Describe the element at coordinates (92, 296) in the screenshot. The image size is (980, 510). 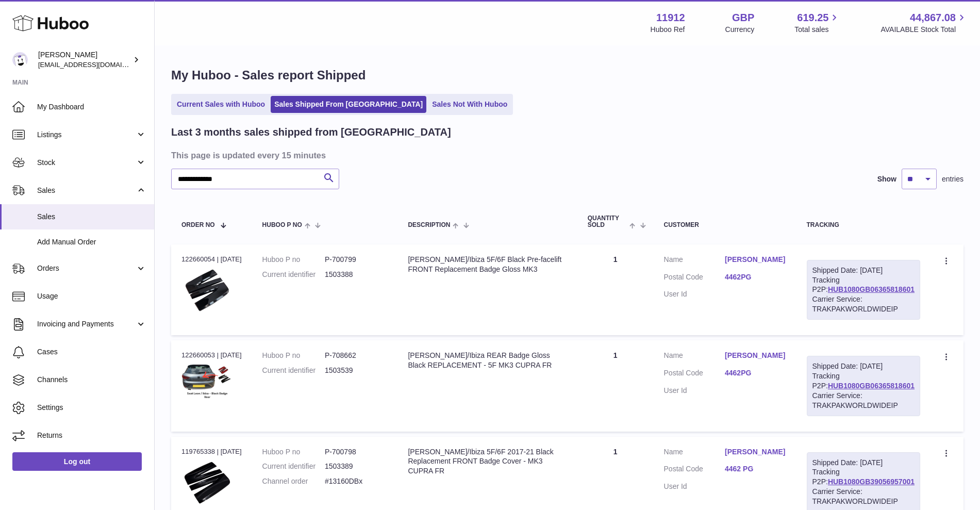
I see `span: Usage` at that location.